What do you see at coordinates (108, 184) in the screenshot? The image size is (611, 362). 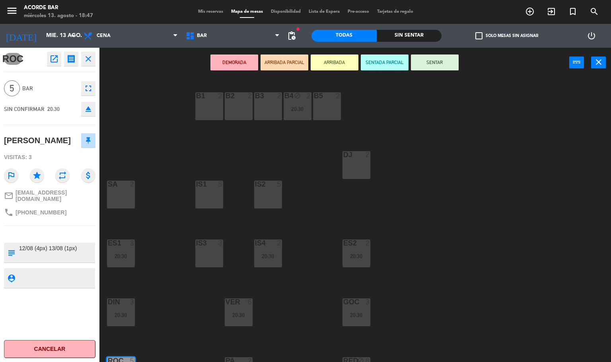 I see `div: SA` at bounding box center [108, 184].